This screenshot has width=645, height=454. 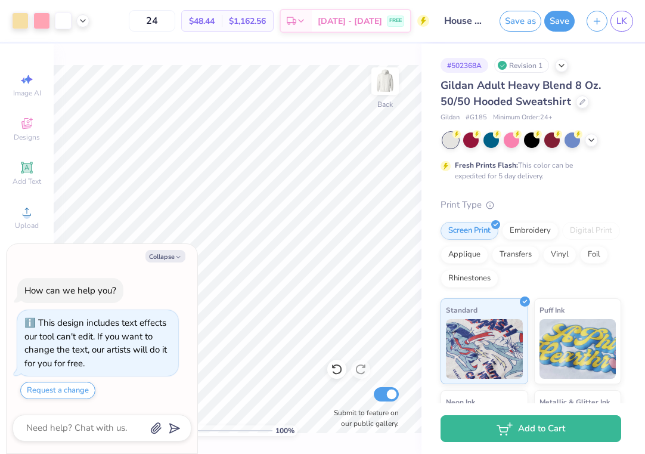 I want to click on button: Add to Cart, so click(x=530, y=428).